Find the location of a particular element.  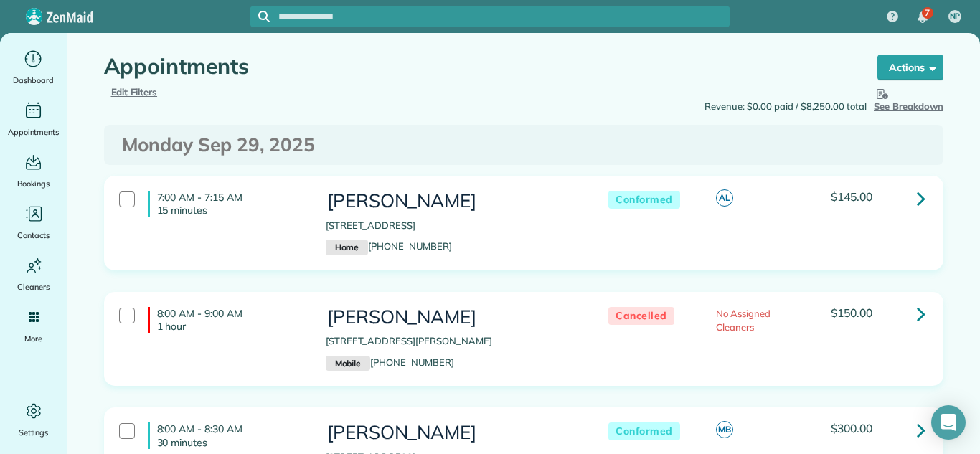

span: 7 is located at coordinates (927, 13).